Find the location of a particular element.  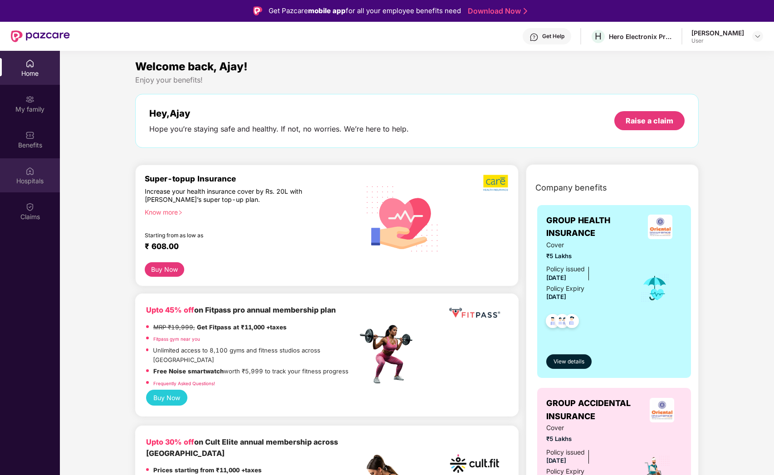

button: View details is located at coordinates (569, 362).